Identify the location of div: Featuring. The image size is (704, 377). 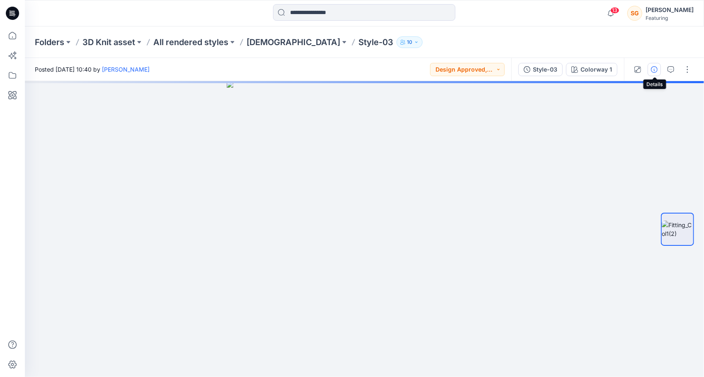
(669, 18).